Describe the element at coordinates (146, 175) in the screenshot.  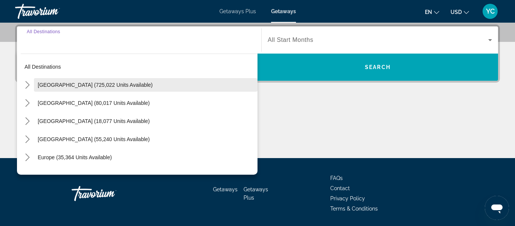
I see `button: Select destination: Australia (3,038 units available)` at that location.